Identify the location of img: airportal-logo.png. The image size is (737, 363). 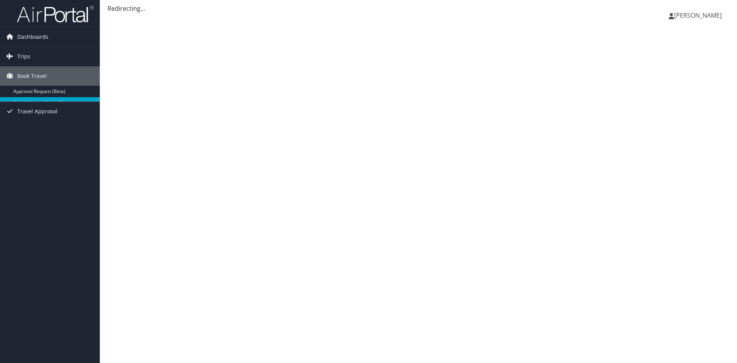
(55, 14).